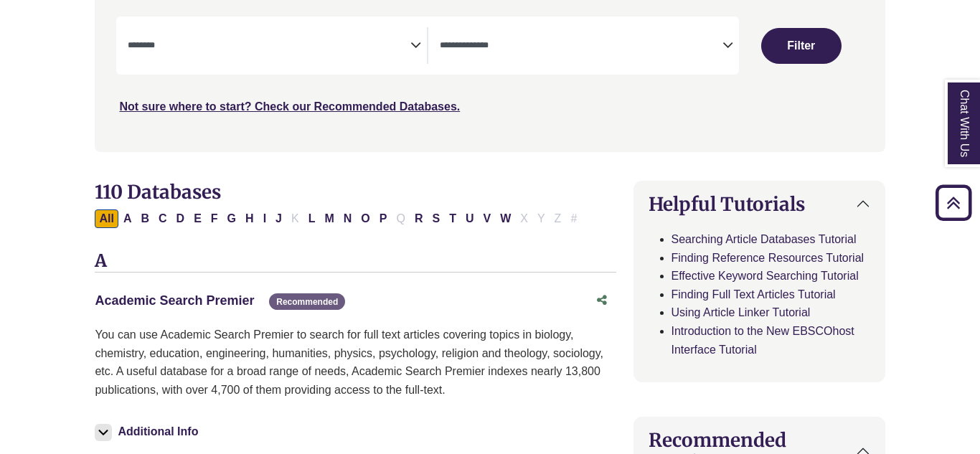  Describe the element at coordinates (486, 219) in the screenshot. I see `button: Filter Results V` at that location.